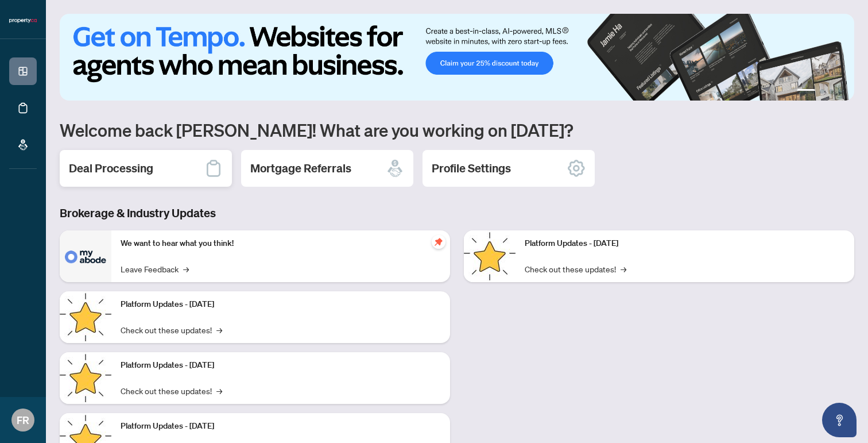 The image size is (868, 443). I want to click on button: 4, so click(841, 91).